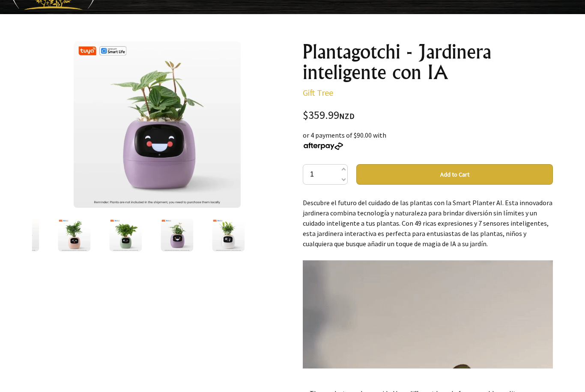 This screenshot has height=392, width=585. I want to click on a: Gift Tree, so click(318, 92).